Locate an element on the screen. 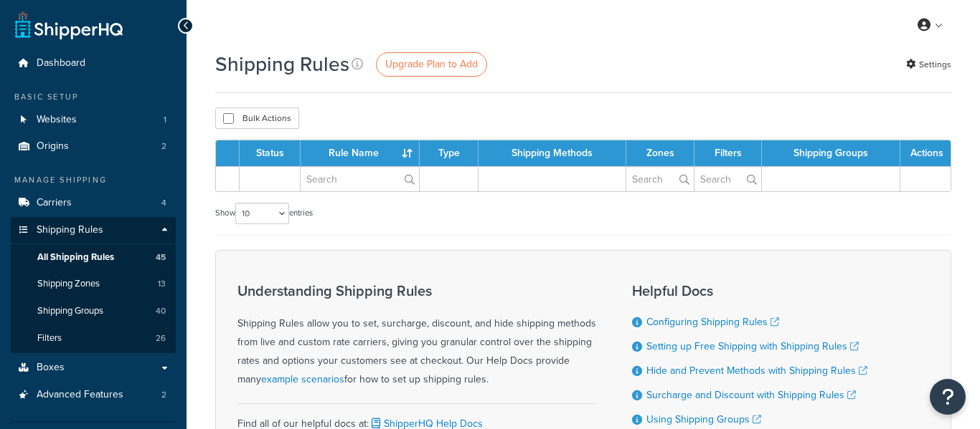 The height and width of the screenshot is (429, 980). th: Rule Name is located at coordinates (360, 153).